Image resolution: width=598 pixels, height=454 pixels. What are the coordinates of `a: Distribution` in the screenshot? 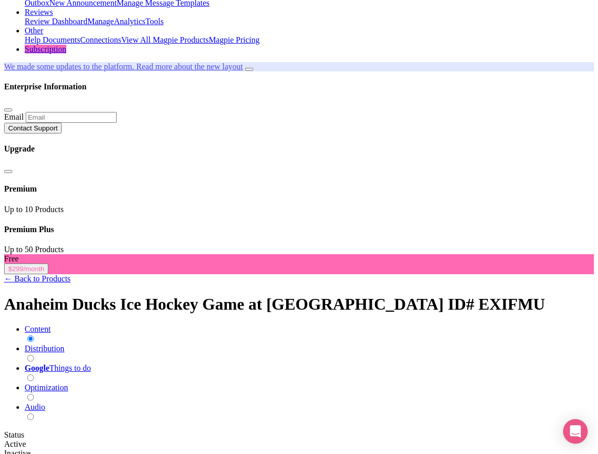 It's located at (44, 348).